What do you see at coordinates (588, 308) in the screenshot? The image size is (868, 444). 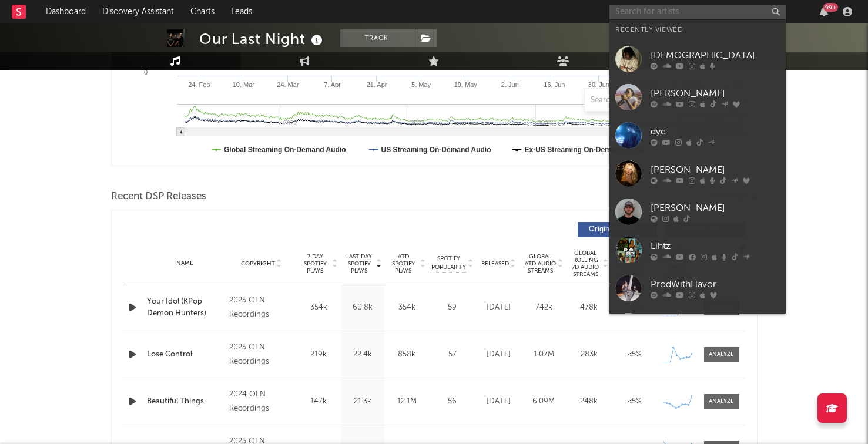 I see `div: 478k` at bounding box center [588, 308].